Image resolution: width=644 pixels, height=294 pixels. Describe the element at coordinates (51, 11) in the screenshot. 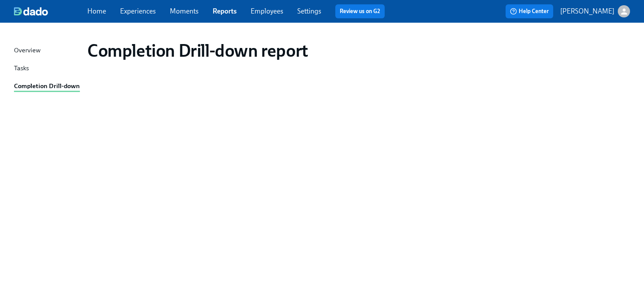

I see `a: dado` at that location.